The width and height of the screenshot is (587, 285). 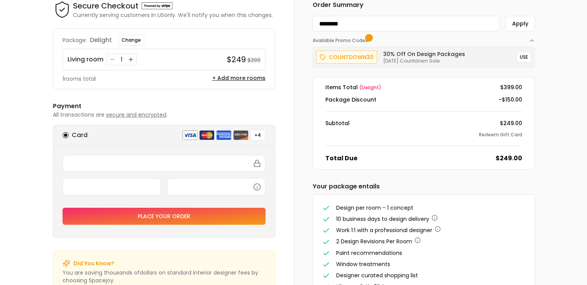 I want to click on button: Redeem Gift Card, so click(x=501, y=135).